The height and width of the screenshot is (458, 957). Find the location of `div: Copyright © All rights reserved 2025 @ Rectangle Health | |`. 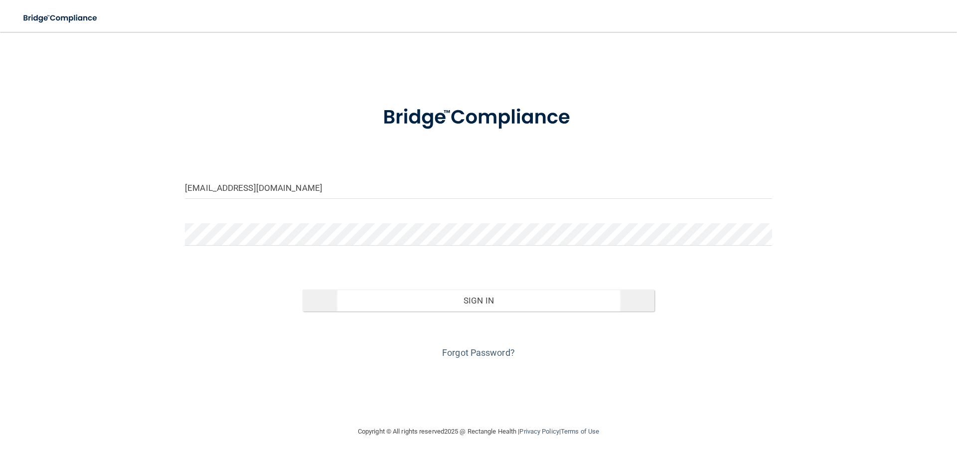

div: Copyright © All rights reserved 2025 @ Rectangle Health | | is located at coordinates (479, 432).